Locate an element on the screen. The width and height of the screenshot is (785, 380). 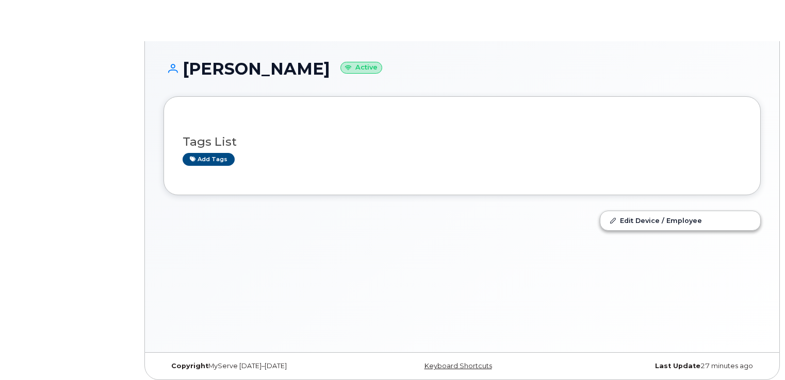
a: Keyboard Shortcuts is located at coordinates (458, 366).